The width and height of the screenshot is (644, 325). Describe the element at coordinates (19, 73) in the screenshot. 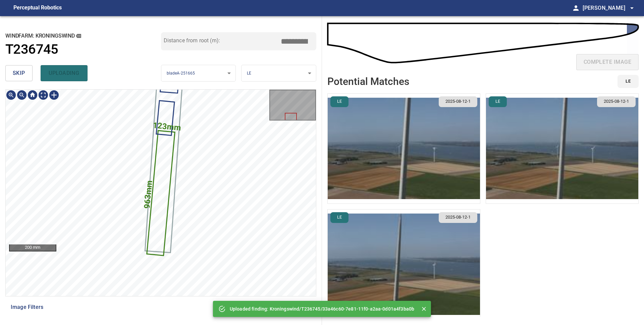

I see `span: skip` at that location.